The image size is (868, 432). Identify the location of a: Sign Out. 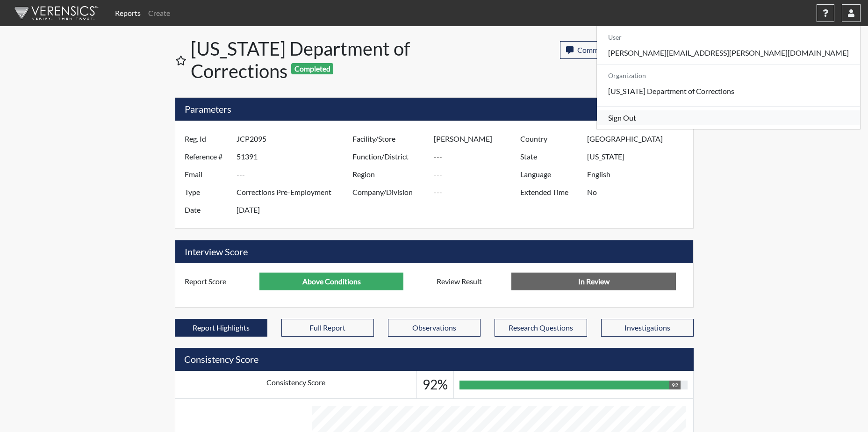
(728, 118).